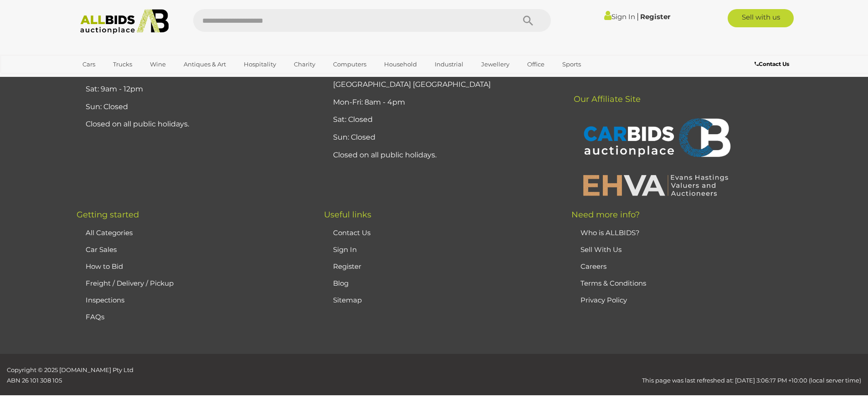 The height and width of the screenshot is (418, 868). I want to click on a: Antiques & Art, so click(205, 64).